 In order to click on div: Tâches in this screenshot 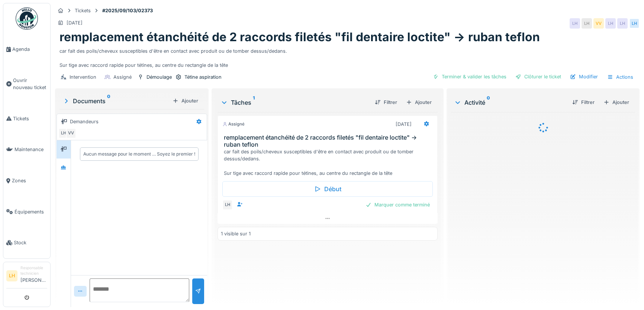, I will do `click(294, 102)`.